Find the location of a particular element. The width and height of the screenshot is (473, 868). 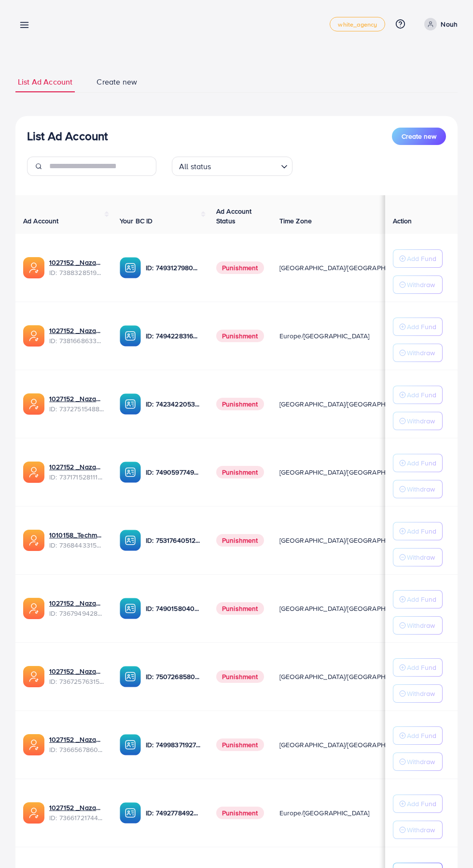

p: ID: 7490597749134508040 is located at coordinates (173, 472).